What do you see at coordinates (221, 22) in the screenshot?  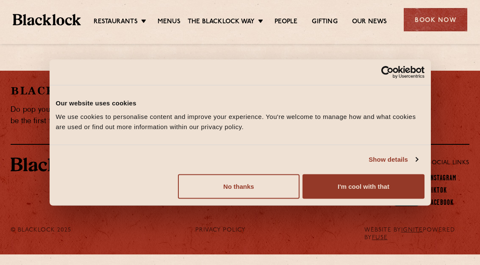 I see `a: The Blacklock Way` at bounding box center [221, 22].